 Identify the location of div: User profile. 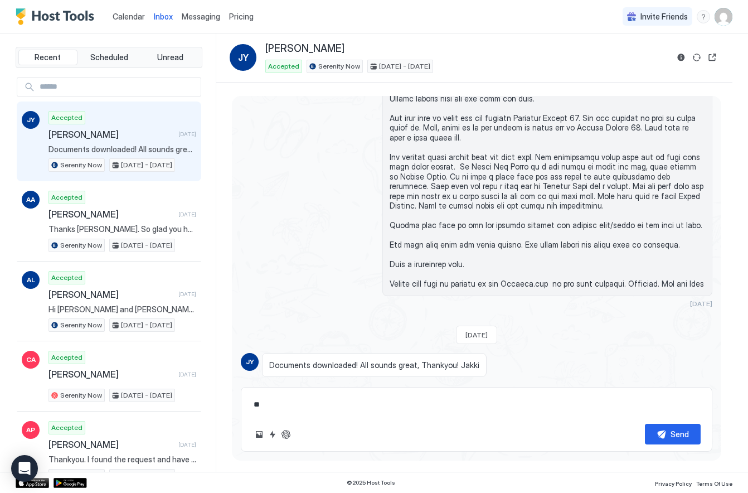
(724, 17).